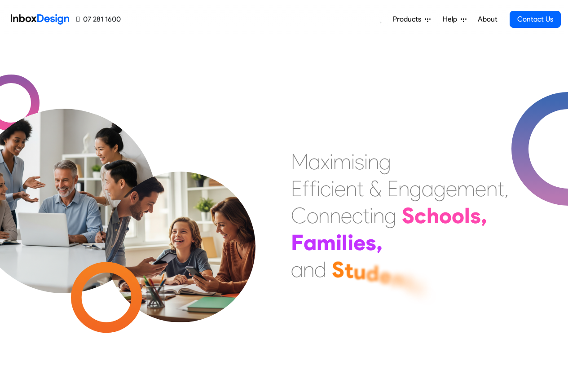 This screenshot has height=392, width=568. What do you see at coordinates (452, 19) in the screenshot?
I see `span: Help` at bounding box center [452, 19].